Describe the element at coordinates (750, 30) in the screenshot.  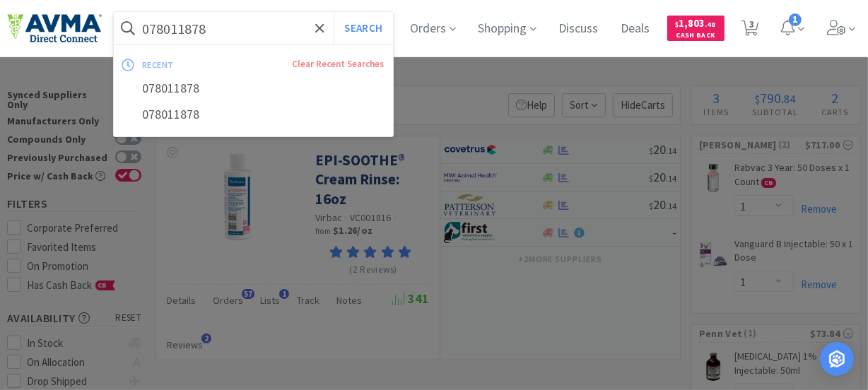
I see `a: 3` at that location.